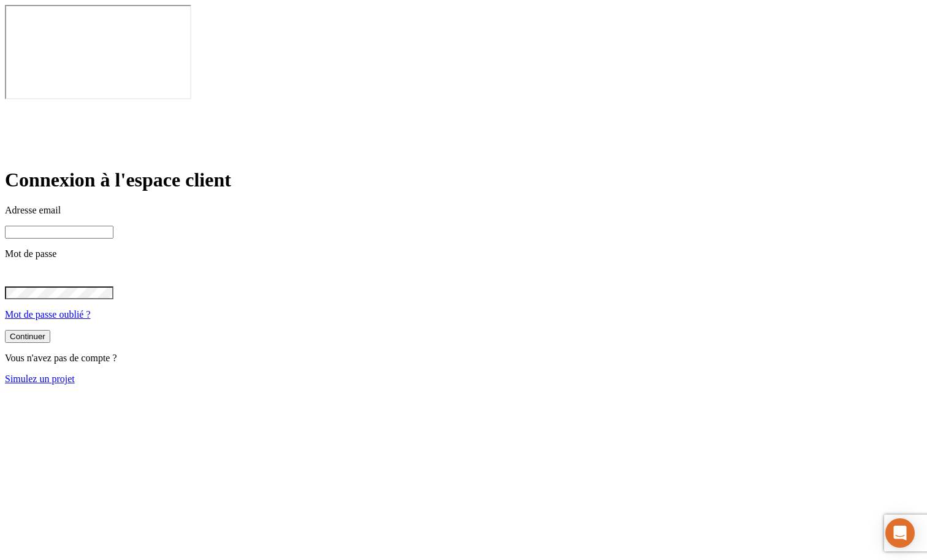 The width and height of the screenshot is (927, 560). I want to click on div: Continuer, so click(27, 336).